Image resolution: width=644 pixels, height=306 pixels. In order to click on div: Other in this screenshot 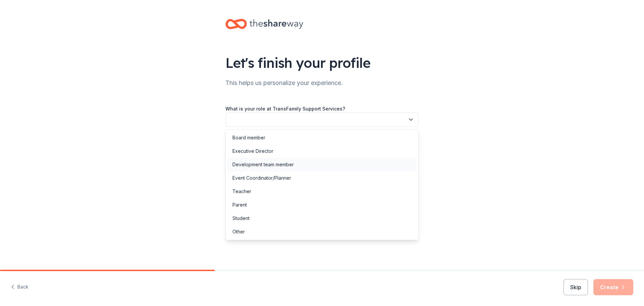, I will do `click(239, 232)`.